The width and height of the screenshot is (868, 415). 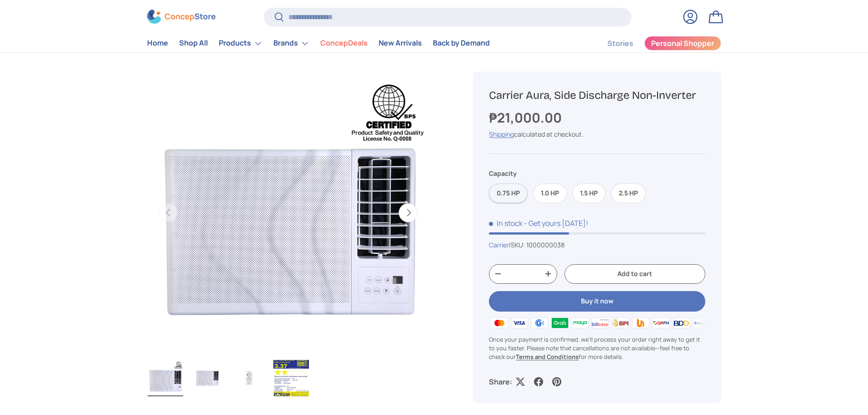 I want to click on span: 1000000038, so click(x=545, y=244).